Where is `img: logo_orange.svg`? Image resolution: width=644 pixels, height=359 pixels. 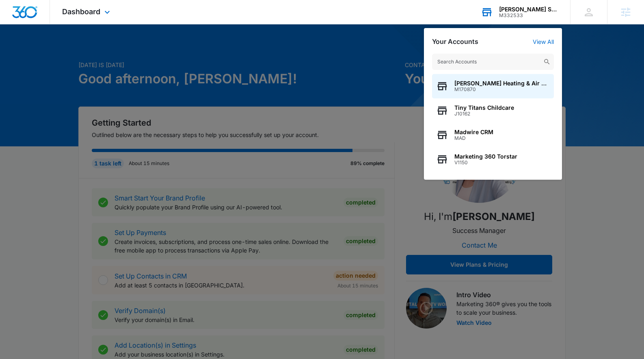
img: logo_orange.svg is located at coordinates (16, 16).